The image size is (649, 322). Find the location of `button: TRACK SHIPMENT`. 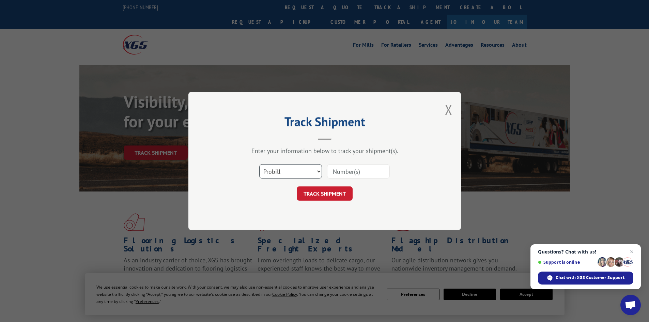

button: TRACK SHIPMENT is located at coordinates (325, 194).